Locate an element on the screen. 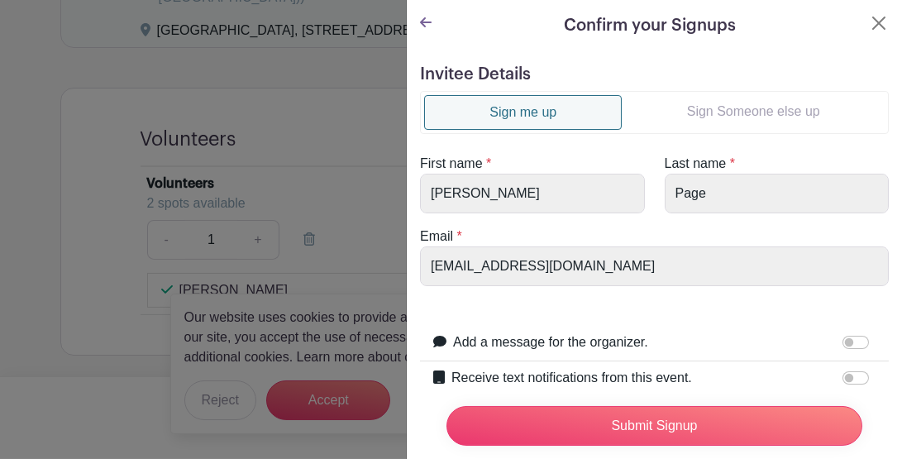 The height and width of the screenshot is (459, 902). a: Sign Someone else up is located at coordinates (753, 112).